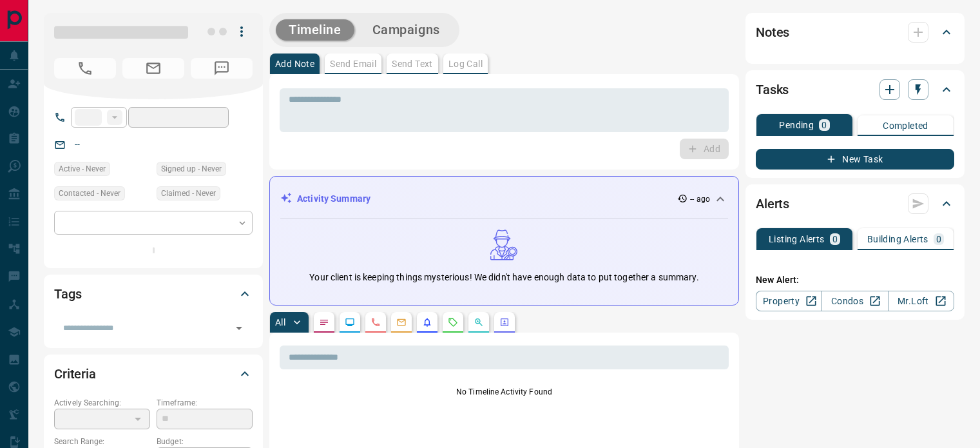  Describe the element at coordinates (504, 277) in the screenshot. I see `p: Your client is keeping things mysterious! We didn't have enough data to put together a summary.` at that location.